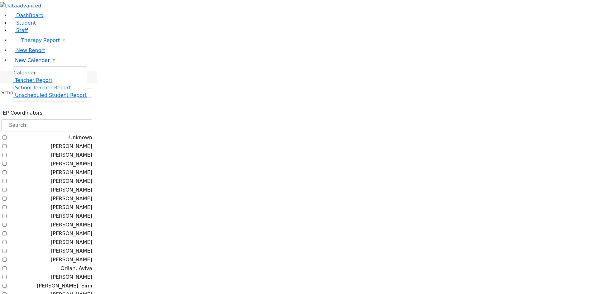 The width and height of the screenshot is (598, 294). Describe the element at coordinates (42, 88) in the screenshot. I see `a: School Teacher Report` at that location.